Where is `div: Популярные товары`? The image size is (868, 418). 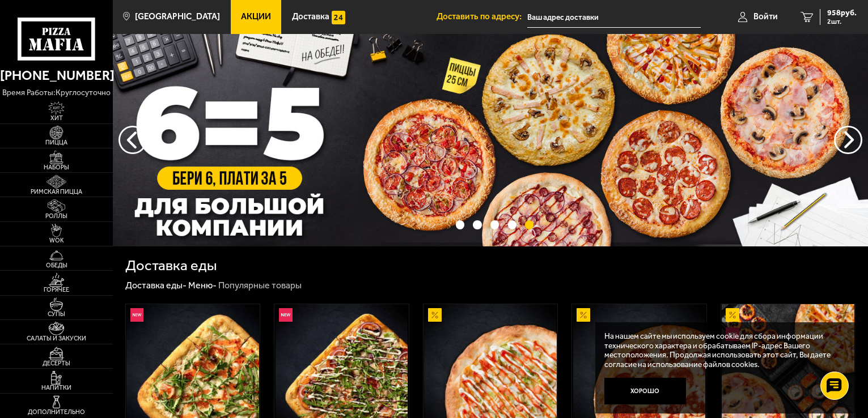
div: Популярные товары is located at coordinates (259, 285).